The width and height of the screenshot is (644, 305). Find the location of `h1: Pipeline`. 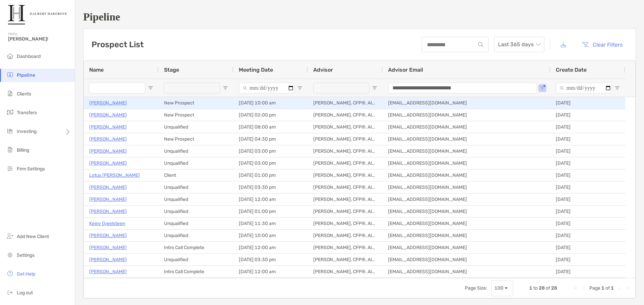

h1: Pipeline is located at coordinates (360, 17).